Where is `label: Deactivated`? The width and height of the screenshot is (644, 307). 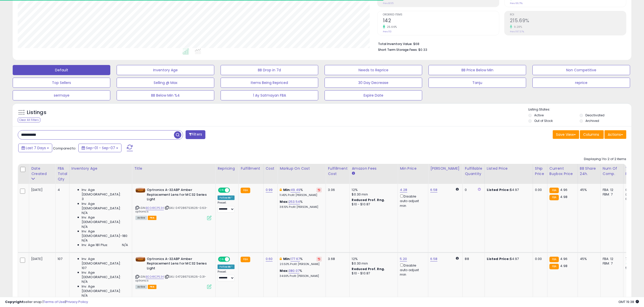
label: Deactivated is located at coordinates (595, 115).